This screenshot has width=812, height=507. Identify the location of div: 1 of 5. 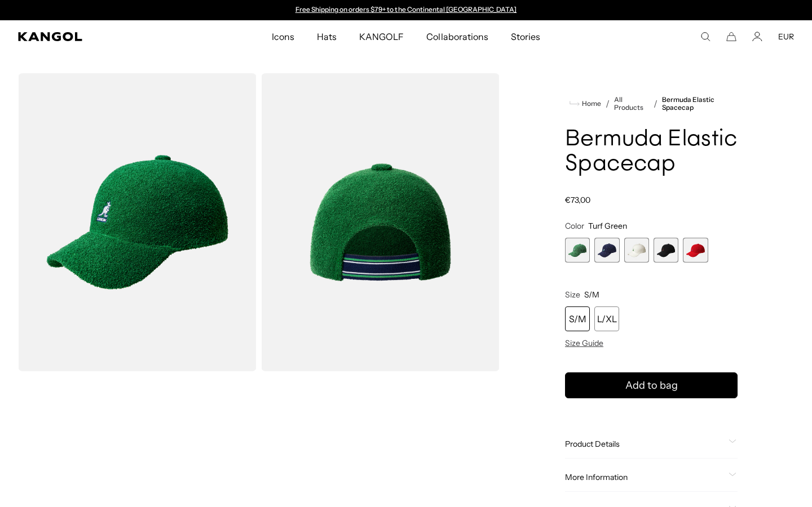
(577, 250).